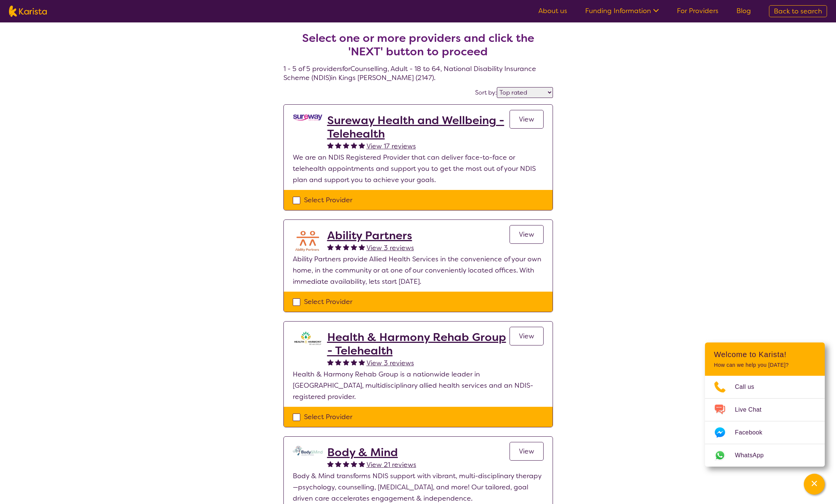 The height and width of the screenshot is (504, 836). What do you see at coordinates (391, 465) in the screenshot?
I see `span: View 21 reviews` at bounding box center [391, 465].